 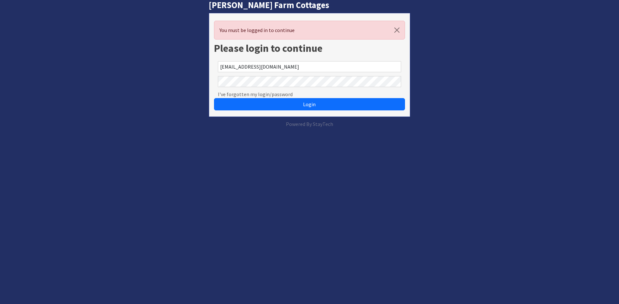 What do you see at coordinates (309, 30) in the screenshot?
I see `div: You must be logged in to continue` at bounding box center [309, 30].